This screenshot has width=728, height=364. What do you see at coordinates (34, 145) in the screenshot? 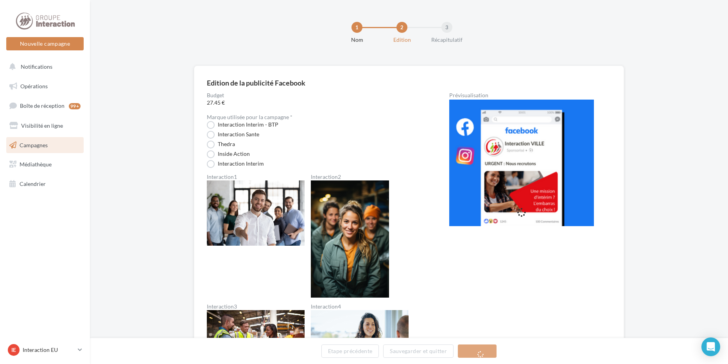
I see `span: Campagnes` at bounding box center [34, 145].